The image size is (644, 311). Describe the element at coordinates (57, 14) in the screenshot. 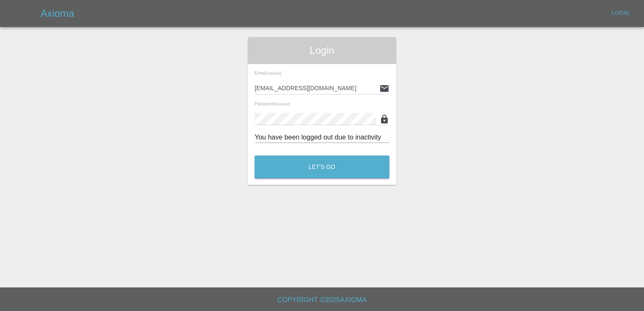

I see `h5: Axioma` at that location.